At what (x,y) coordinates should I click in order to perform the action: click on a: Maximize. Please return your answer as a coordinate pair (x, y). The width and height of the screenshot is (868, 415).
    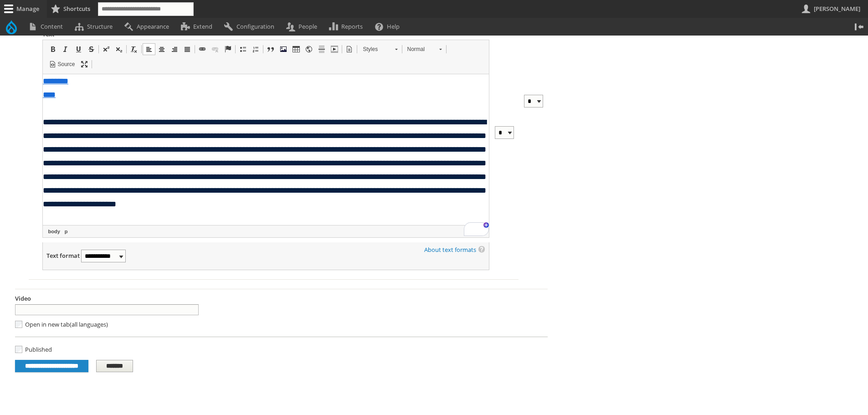
    Looking at the image, I should click on (84, 64).